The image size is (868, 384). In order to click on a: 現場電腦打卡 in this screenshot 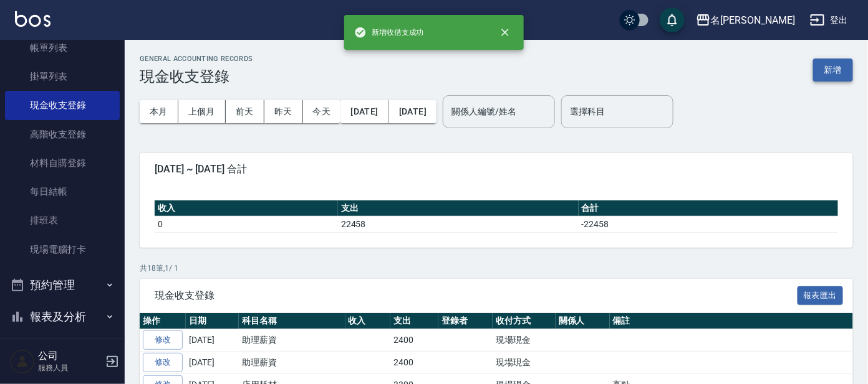, I will do `click(62, 250)`.